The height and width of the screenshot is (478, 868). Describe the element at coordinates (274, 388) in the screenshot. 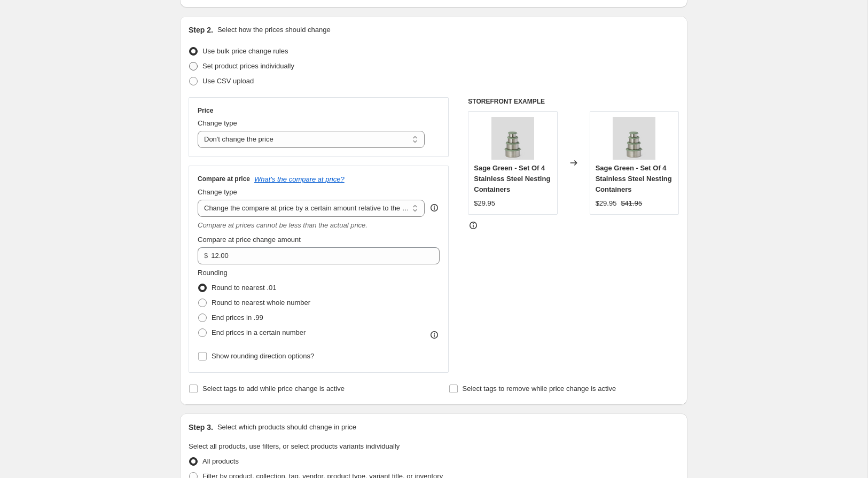

I see `span: Select tags to add while price change is active` at that location.